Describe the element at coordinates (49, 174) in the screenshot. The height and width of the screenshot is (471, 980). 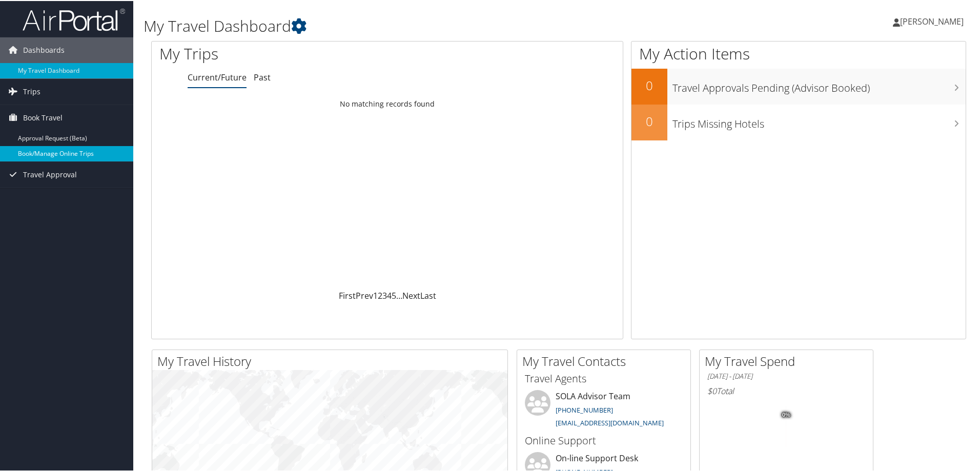
I see `span: Travel Approval` at that location.